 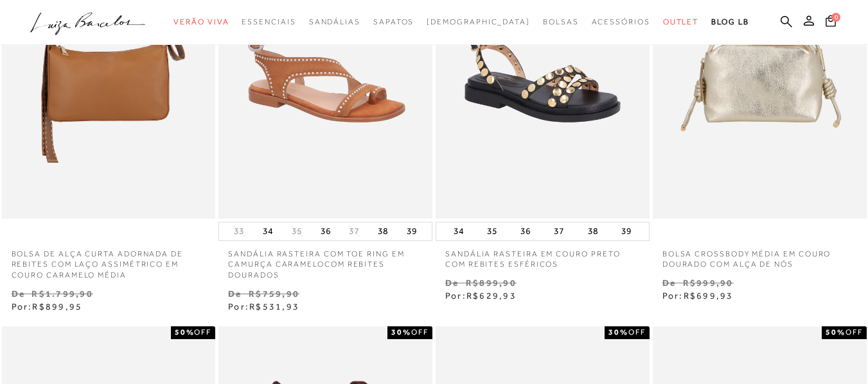 I want to click on span: R$531,93, so click(x=274, y=307).